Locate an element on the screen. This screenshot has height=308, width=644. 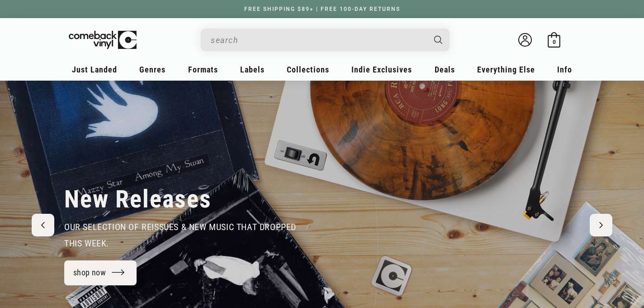
button: Search is located at coordinates (439, 40).